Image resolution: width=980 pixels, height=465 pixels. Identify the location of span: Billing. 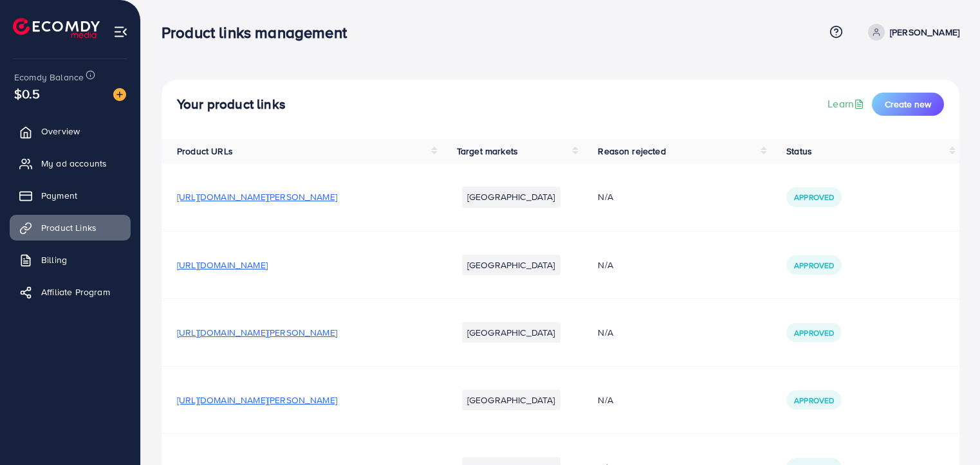
(54, 260).